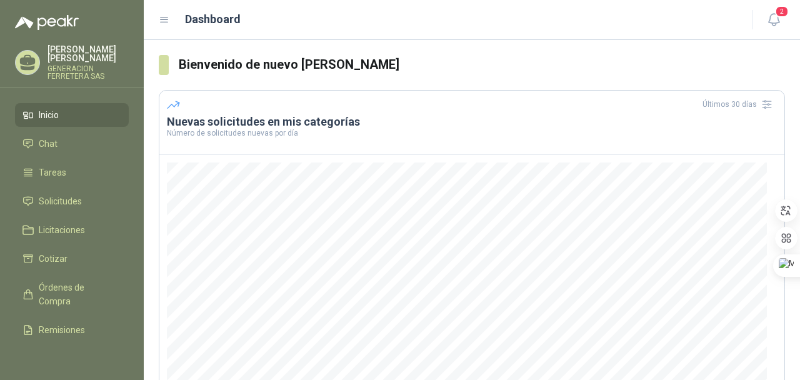  What do you see at coordinates (48, 144) in the screenshot?
I see `span: Chat` at bounding box center [48, 144].